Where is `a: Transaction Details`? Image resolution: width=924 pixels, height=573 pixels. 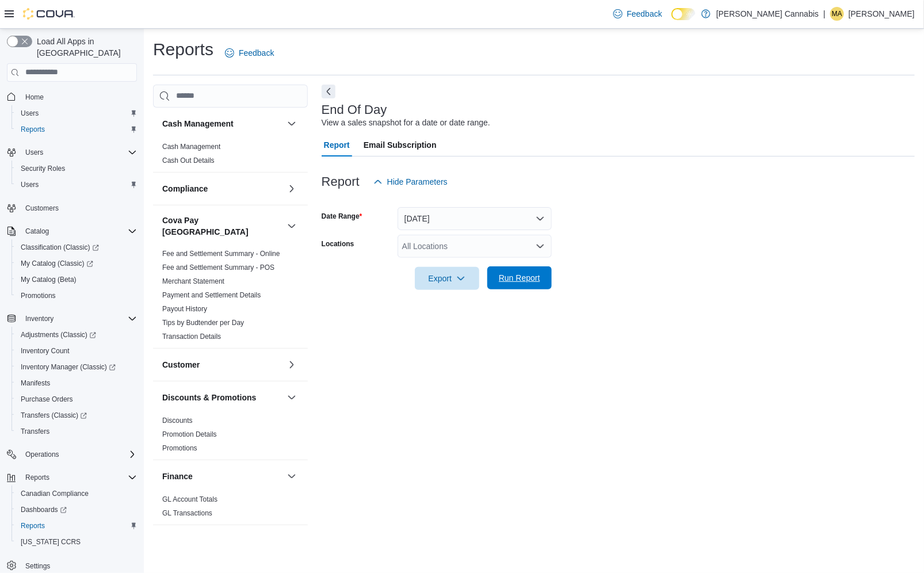 a: Transaction Details is located at coordinates (191, 336).